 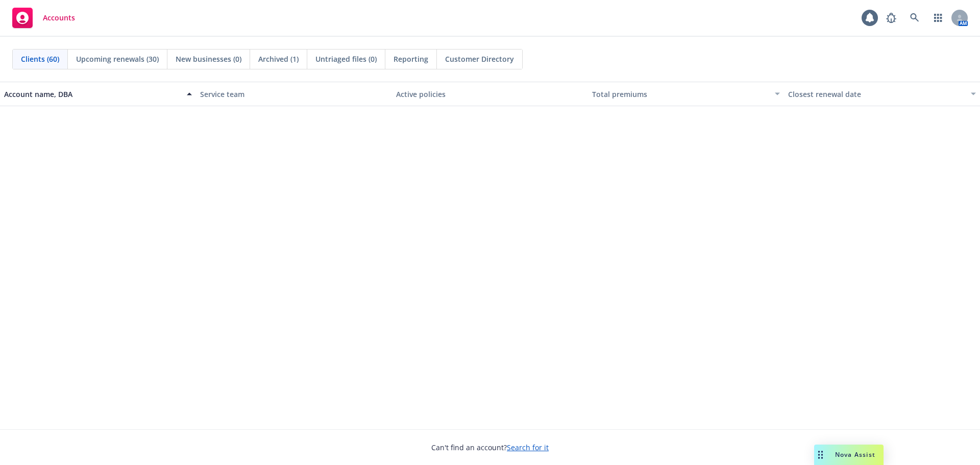 I want to click on span: Upcoming renewals (30), so click(x=117, y=59).